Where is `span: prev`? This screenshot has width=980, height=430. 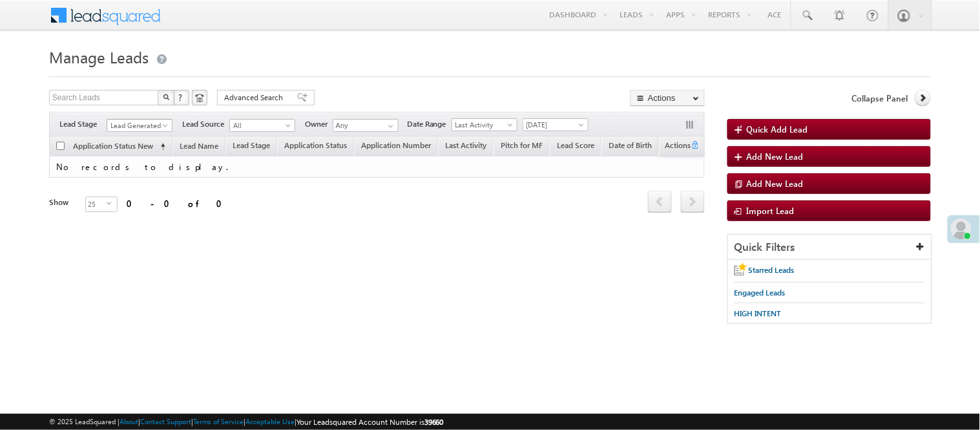 span: prev is located at coordinates (660, 202).